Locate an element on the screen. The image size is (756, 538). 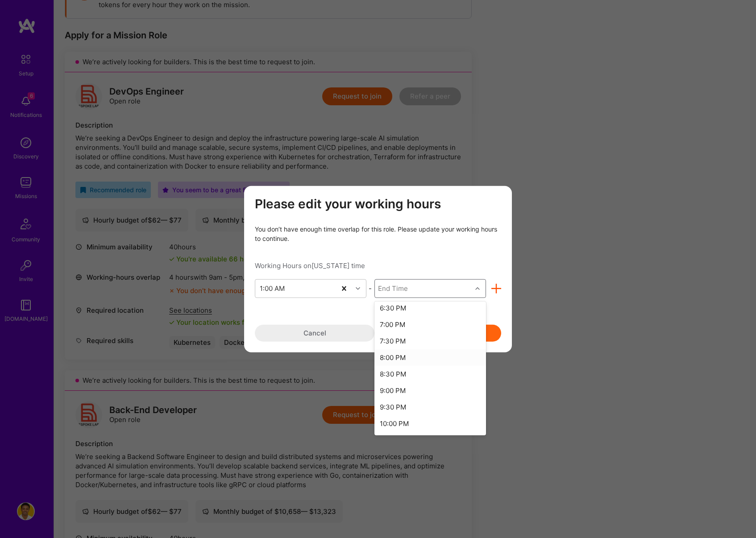
div: 10:30 PM is located at coordinates (430, 440).